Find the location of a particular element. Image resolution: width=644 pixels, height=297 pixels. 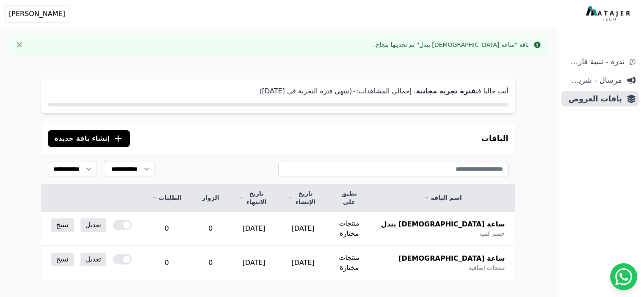

span: باقات العروض is located at coordinates (593, 99).